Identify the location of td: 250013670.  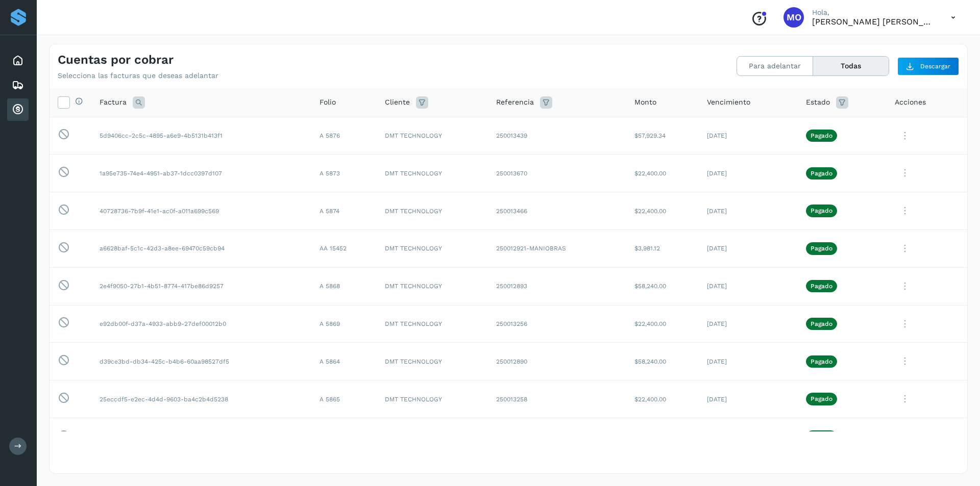
(557, 173).